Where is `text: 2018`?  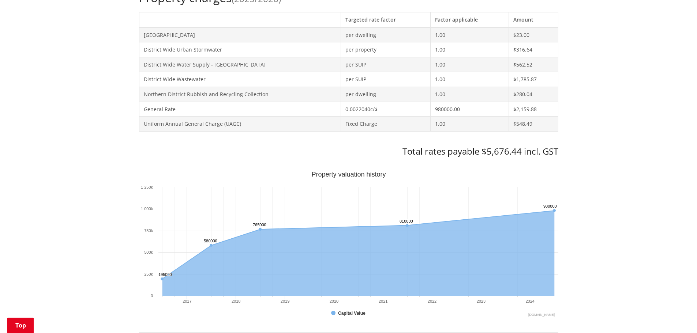
text: 2018 is located at coordinates (236, 302).